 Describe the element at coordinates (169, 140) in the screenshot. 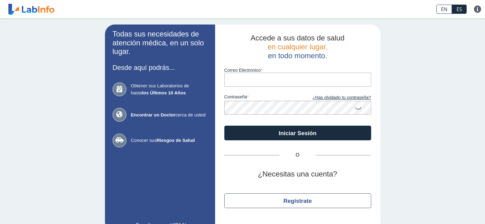

I see `span: Conocer sus` at that location.